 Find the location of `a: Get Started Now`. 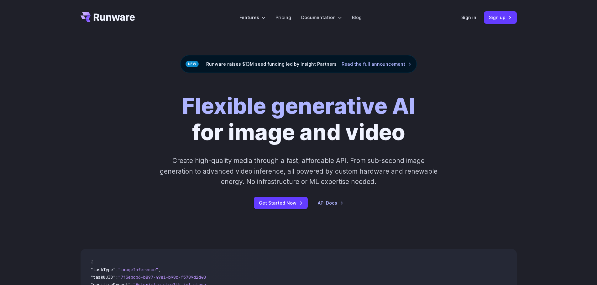

a: Get Started Now is located at coordinates (281, 203).